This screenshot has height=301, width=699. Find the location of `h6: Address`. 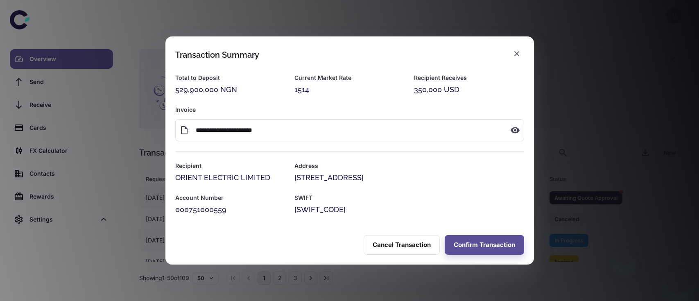

h6: Address is located at coordinates (409, 166).